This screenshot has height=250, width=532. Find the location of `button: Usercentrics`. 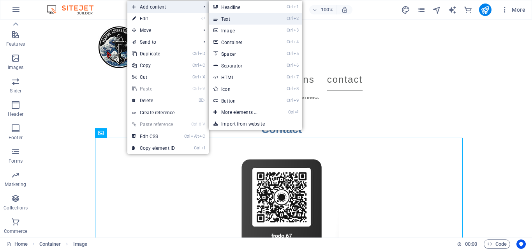

button: Usercentrics is located at coordinates (521, 244).